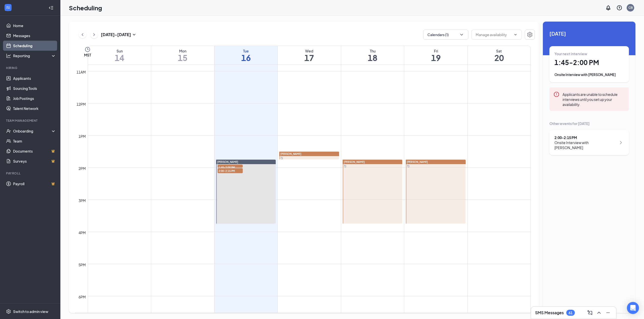 This screenshot has height=319, width=644. What do you see at coordinates (557, 95) in the screenshot?
I see `svg: Error` at bounding box center [557, 95].